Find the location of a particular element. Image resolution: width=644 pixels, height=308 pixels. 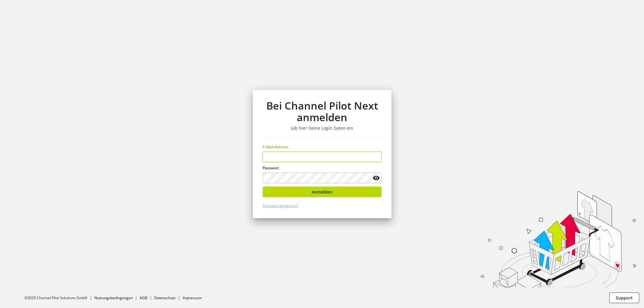

span: Passwort is located at coordinates (270, 168).